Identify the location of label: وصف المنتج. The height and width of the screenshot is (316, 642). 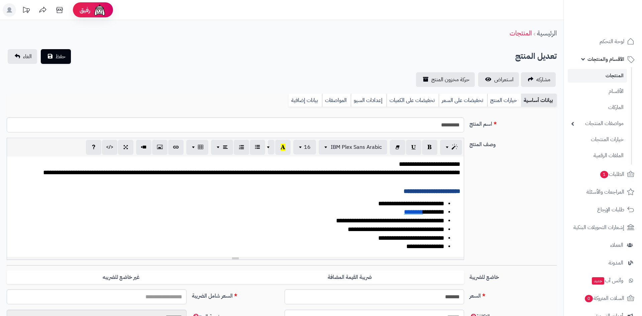
(513, 143).